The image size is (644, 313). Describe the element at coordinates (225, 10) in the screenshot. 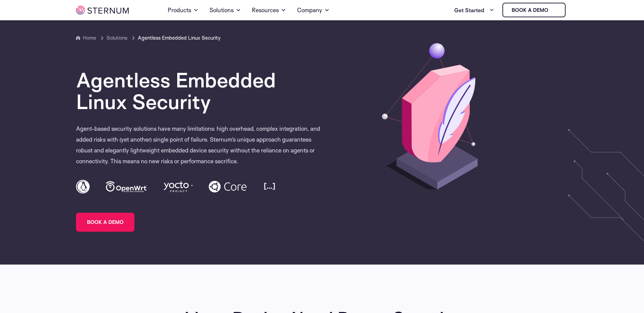

I see `a: Solutions` at that location.